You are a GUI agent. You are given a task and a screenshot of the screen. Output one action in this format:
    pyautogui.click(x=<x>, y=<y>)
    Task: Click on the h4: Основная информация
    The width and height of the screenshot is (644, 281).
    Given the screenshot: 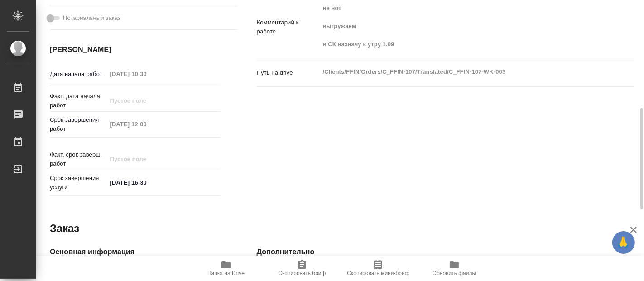 What is the action you would take?
    pyautogui.click(x=135, y=252)
    